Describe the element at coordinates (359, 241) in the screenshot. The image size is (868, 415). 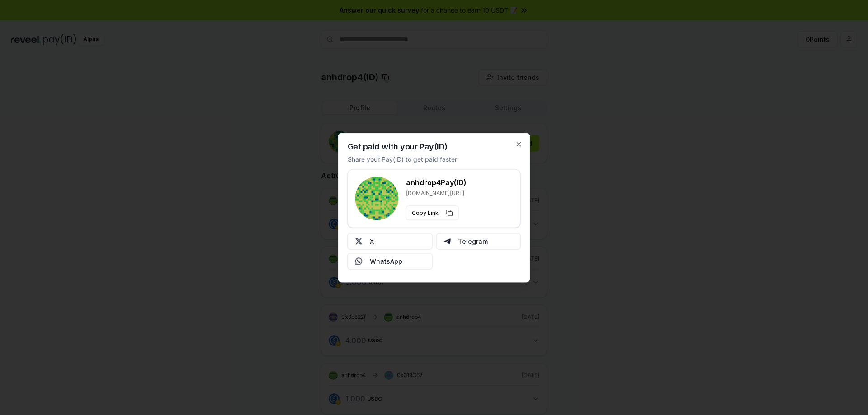
I see `img: X` at that location.